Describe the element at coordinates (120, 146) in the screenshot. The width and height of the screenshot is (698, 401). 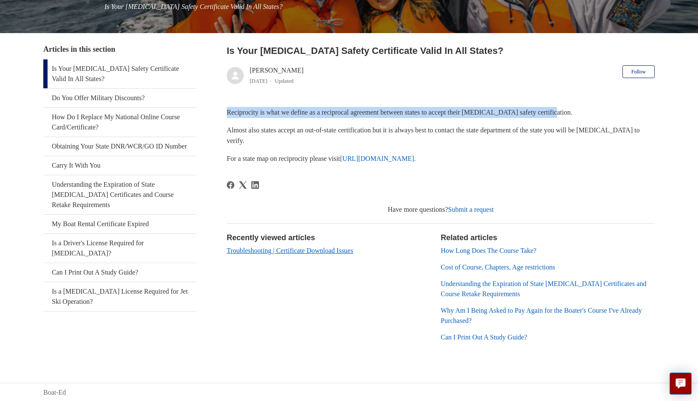
I see `a: Obtaining Your State DNR/WCR/GO ID Number` at that location.